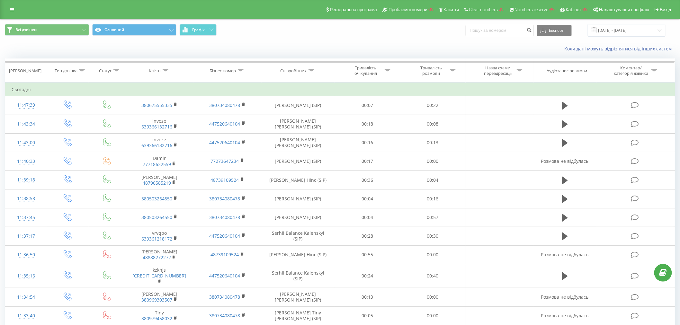 The width and height of the screenshot is (680, 325). What do you see at coordinates (354, 10) in the screenshot?
I see `span: Реферальна програма` at bounding box center [354, 10].